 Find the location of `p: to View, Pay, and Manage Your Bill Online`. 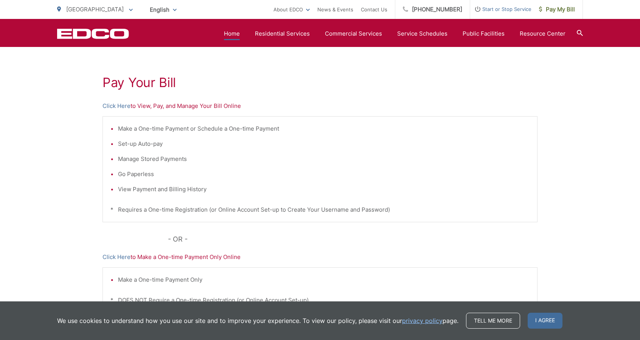

p: to View, Pay, and Manage Your Bill Online is located at coordinates (320, 106).